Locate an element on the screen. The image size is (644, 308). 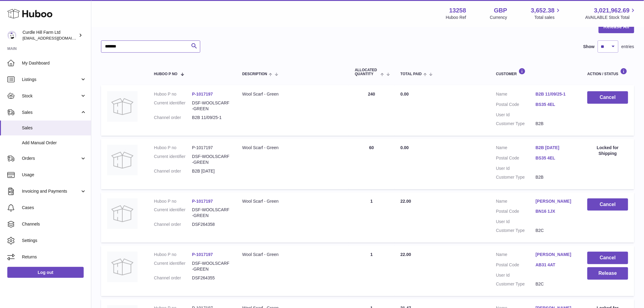
span: Description is located at coordinates (255, 74).